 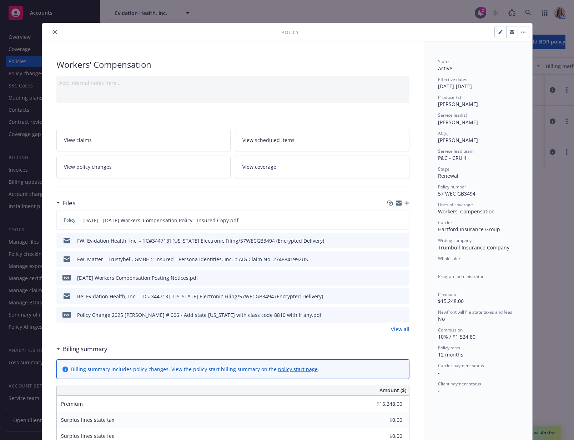 What do you see at coordinates (450, 330) in the screenshot?
I see `span: Commission` at bounding box center [450, 330].